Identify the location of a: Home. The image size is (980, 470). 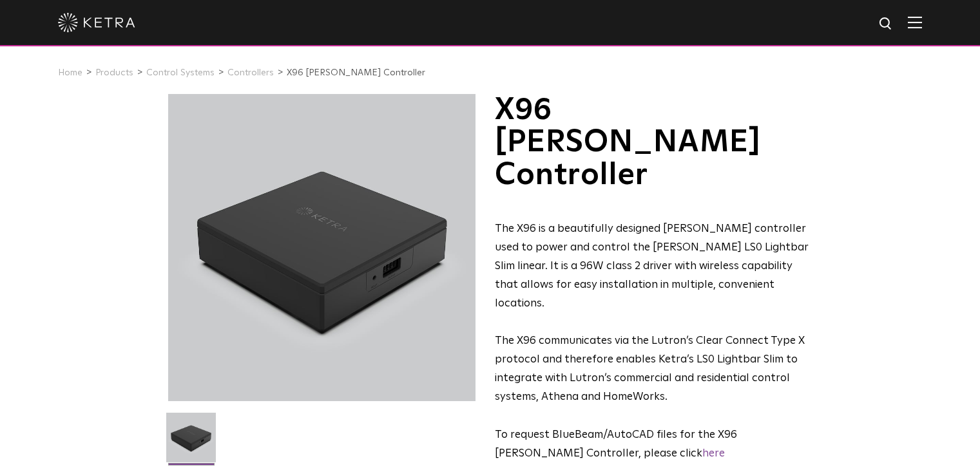
(71, 73).